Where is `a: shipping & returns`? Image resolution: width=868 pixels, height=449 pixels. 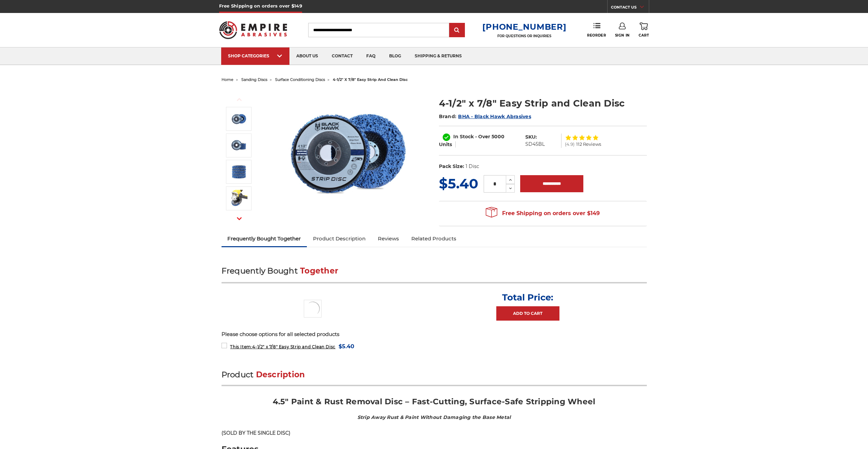 a: shipping & returns is located at coordinates (438, 56).